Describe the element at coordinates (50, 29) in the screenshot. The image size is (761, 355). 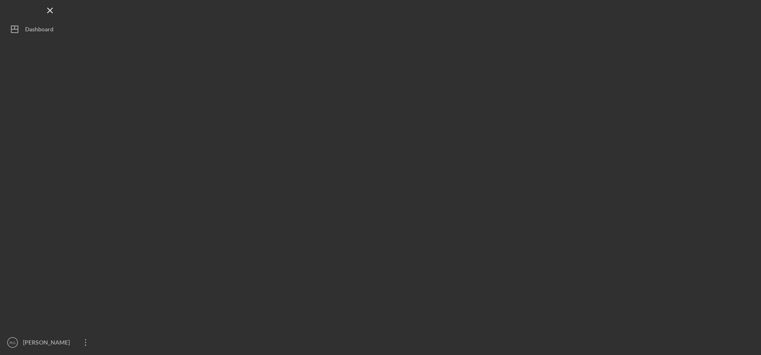
I see `button: Dashboard` at that location.